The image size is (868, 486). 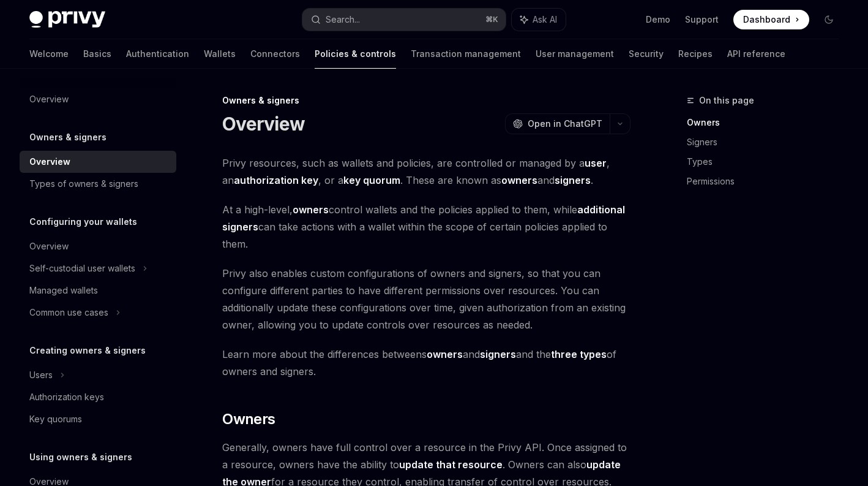 What do you see at coordinates (426, 363) in the screenshot?
I see `span: Learn more about the differences betweens and and the of owners and signers.` at bounding box center [426, 363].